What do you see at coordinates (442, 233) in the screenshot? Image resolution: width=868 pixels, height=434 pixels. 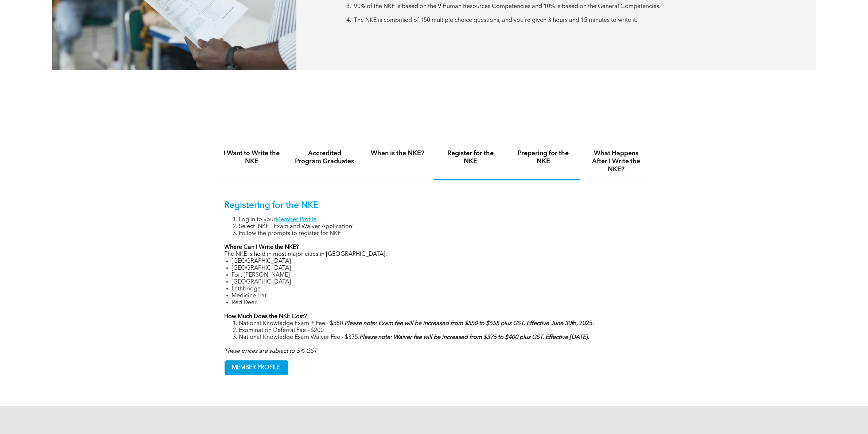 I see `li: Follow the prompts to register for NKE` at bounding box center [442, 233].